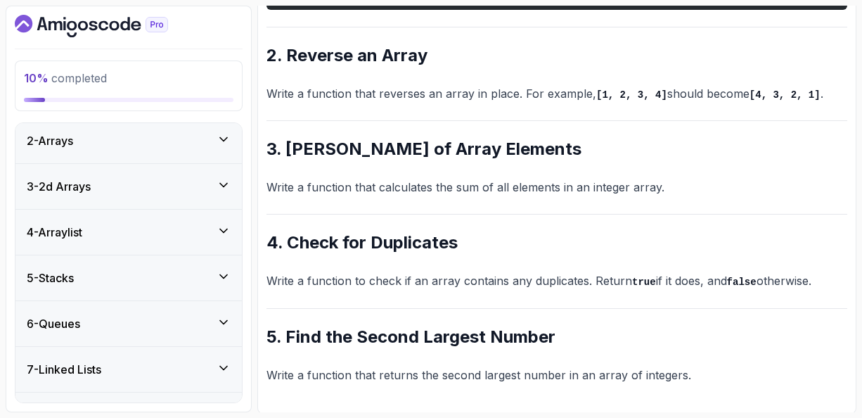 The height and width of the screenshot is (418, 862). I want to click on button: 3-2d Arrays, so click(129, 186).